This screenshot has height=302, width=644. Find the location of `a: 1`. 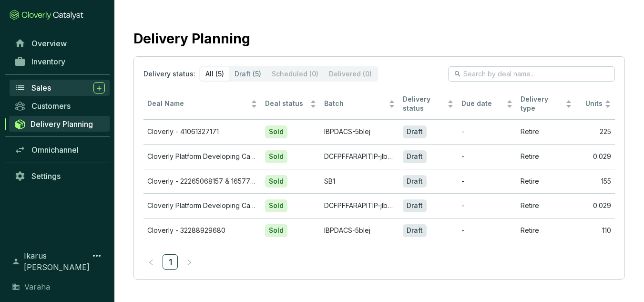

a: 1 is located at coordinates (170, 262).